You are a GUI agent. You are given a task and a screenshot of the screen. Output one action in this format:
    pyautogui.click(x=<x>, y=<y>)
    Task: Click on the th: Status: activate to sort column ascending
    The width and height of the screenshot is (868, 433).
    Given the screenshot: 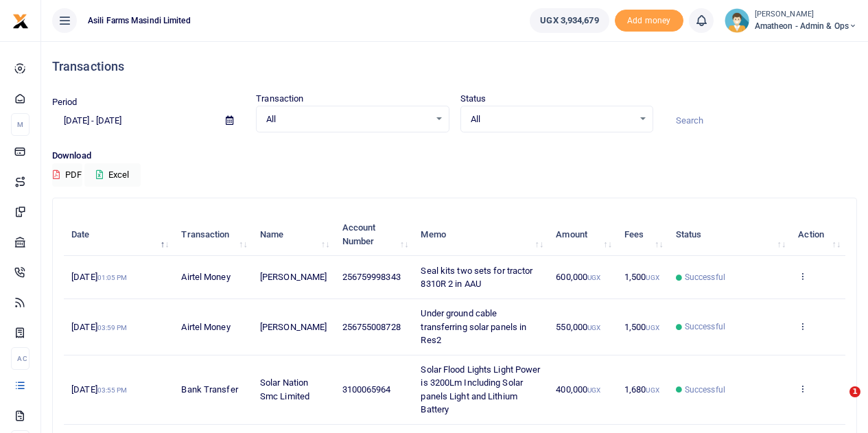 What is the action you would take?
    pyautogui.click(x=729, y=235)
    